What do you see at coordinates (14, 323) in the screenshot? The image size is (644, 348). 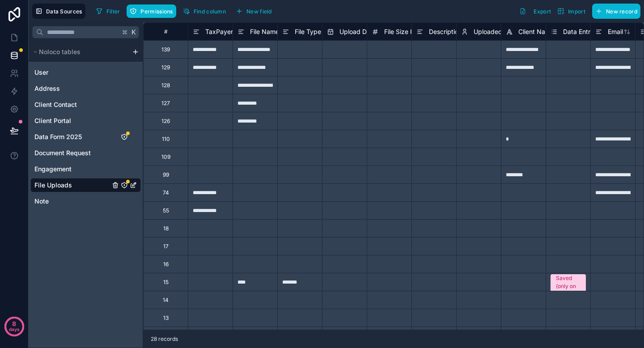 I see `p: 8` at bounding box center [14, 323].